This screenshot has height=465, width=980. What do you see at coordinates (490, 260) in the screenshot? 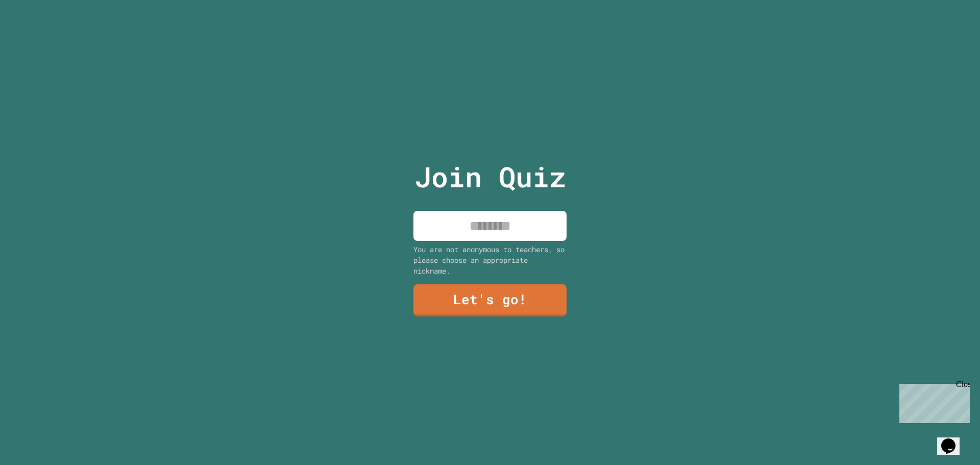
I see `div: You are not anonymous to teachers, so please choose an appropriate nickname.` at bounding box center [490, 260].